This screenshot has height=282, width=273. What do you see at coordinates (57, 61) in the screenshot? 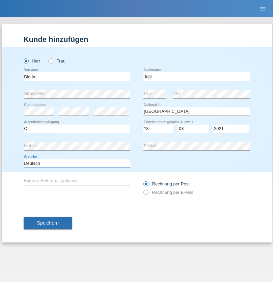
I see `label: Frau` at bounding box center [57, 61].